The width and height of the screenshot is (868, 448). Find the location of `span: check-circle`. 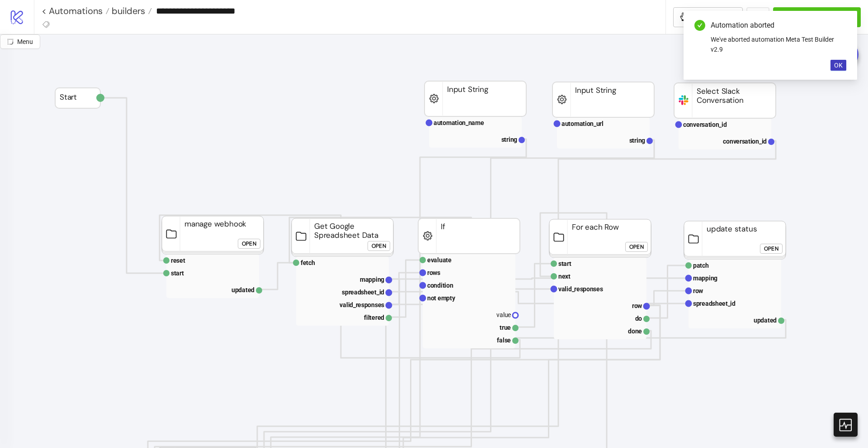

span: check-circle is located at coordinates (700, 25).